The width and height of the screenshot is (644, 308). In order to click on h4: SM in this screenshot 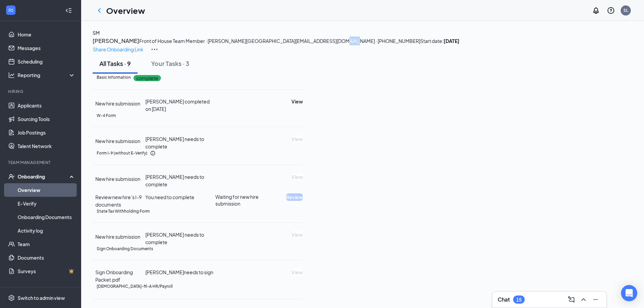, I will do `click(96, 33)`.